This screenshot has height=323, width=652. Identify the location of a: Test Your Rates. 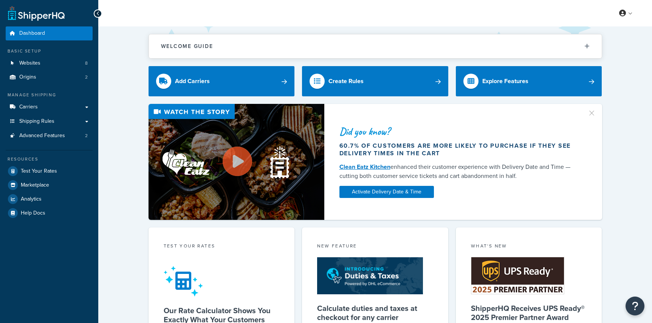
(49, 171).